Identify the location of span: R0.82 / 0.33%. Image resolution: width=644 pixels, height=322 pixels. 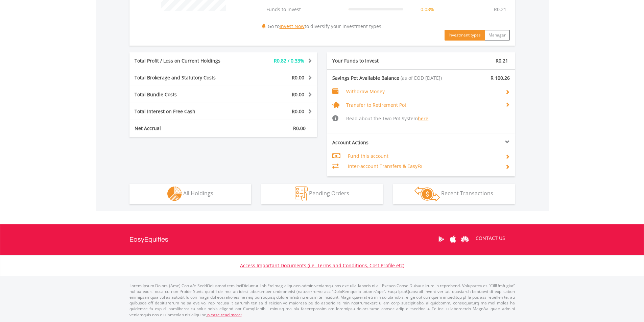
(289, 61).